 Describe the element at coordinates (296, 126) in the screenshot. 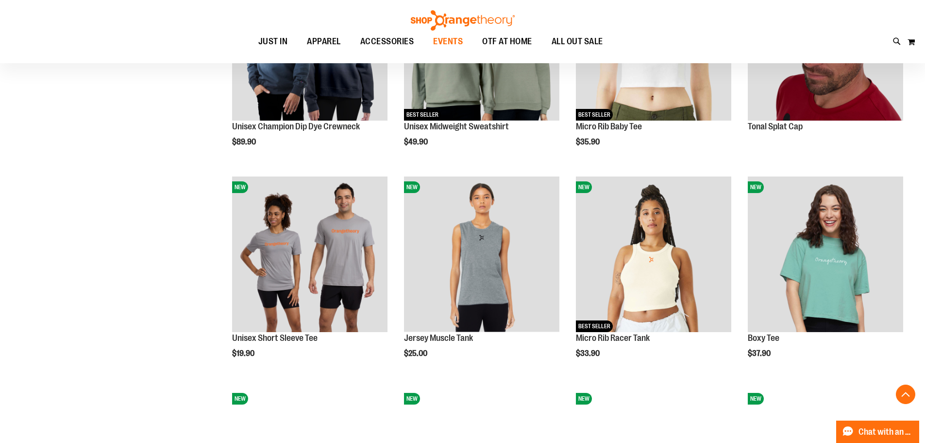

I see `a: Unisex Champion Dip Dye Crewneck` at that location.